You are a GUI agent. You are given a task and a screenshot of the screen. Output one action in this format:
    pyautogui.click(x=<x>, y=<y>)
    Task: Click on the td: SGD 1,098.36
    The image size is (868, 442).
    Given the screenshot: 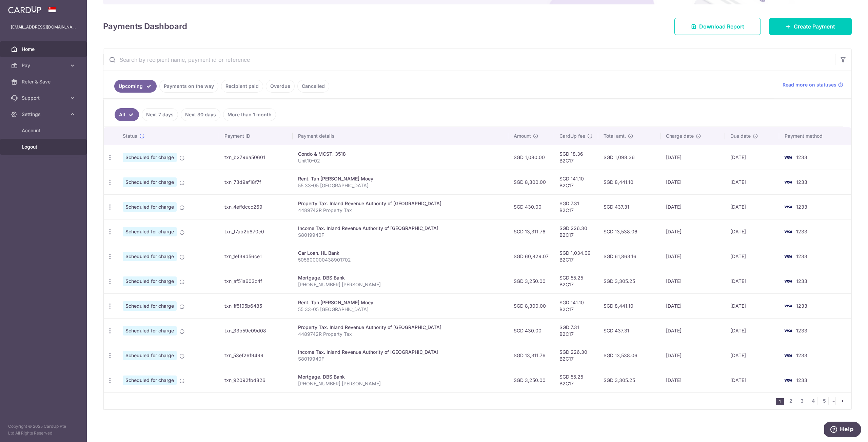 What is the action you would take?
    pyautogui.click(x=629, y=157)
    